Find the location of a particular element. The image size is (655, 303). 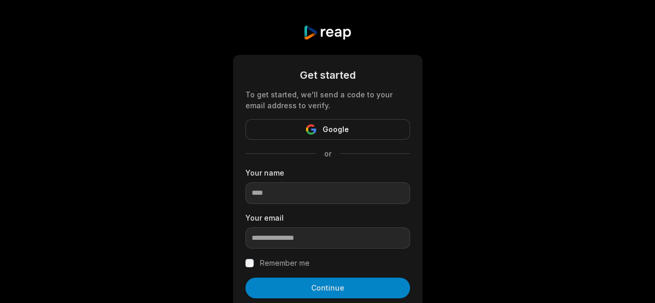

span: or is located at coordinates (328, 153).